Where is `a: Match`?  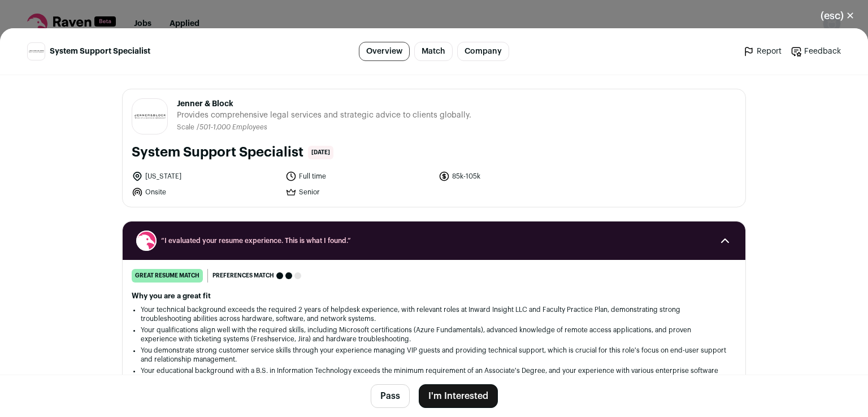 a: Match is located at coordinates (434, 51).